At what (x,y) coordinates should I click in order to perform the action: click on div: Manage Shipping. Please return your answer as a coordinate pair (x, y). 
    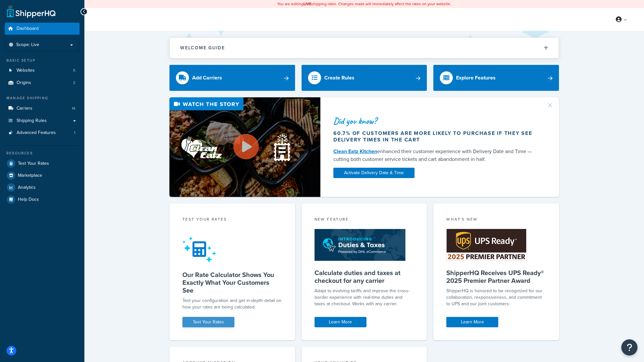
    Looking at the image, I should click on (42, 98).